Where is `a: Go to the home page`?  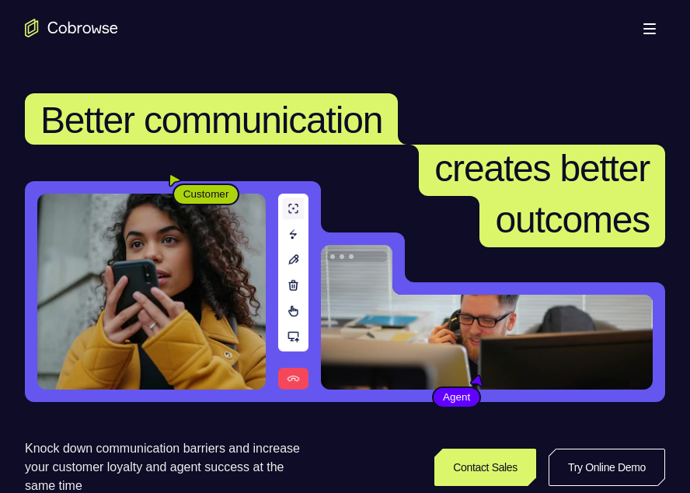
a: Go to the home page is located at coordinates (71, 28).